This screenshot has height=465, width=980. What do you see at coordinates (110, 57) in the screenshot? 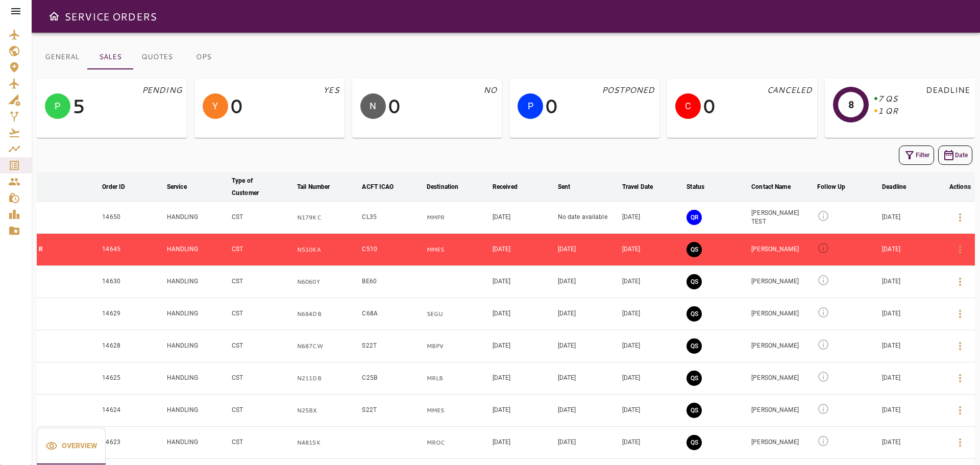
I see `button: SALES` at bounding box center [110, 57].